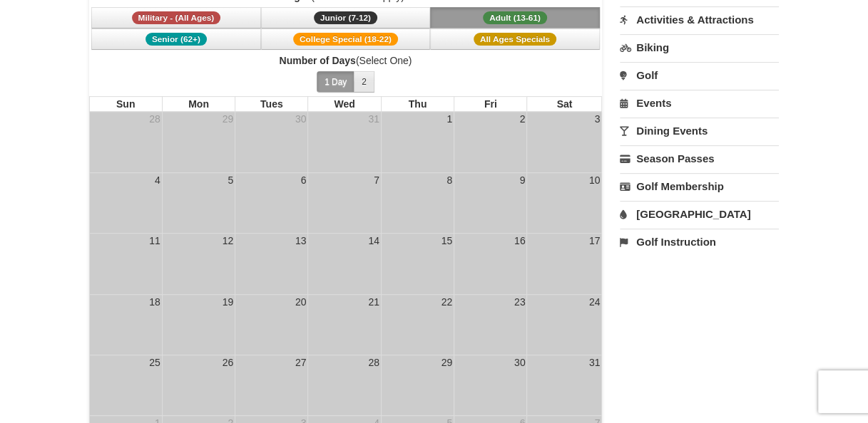 This screenshot has width=868, height=423. Describe the element at coordinates (301, 241) in the screenshot. I see `div: 13` at that location.